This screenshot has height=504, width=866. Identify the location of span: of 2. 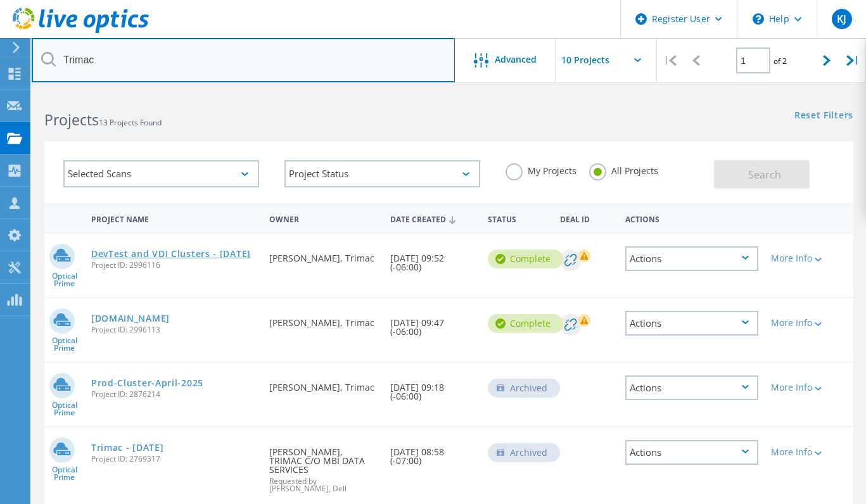
(780, 61).